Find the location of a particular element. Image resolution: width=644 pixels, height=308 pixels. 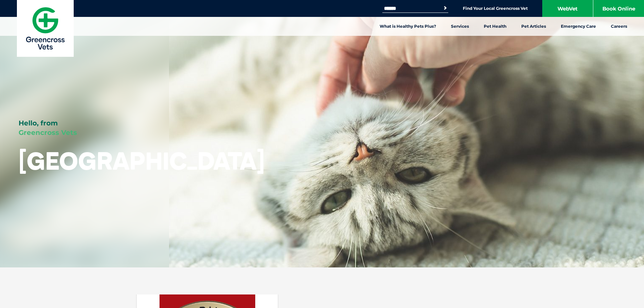

a: What is Healthy Pets Plus? is located at coordinates (408, 26).